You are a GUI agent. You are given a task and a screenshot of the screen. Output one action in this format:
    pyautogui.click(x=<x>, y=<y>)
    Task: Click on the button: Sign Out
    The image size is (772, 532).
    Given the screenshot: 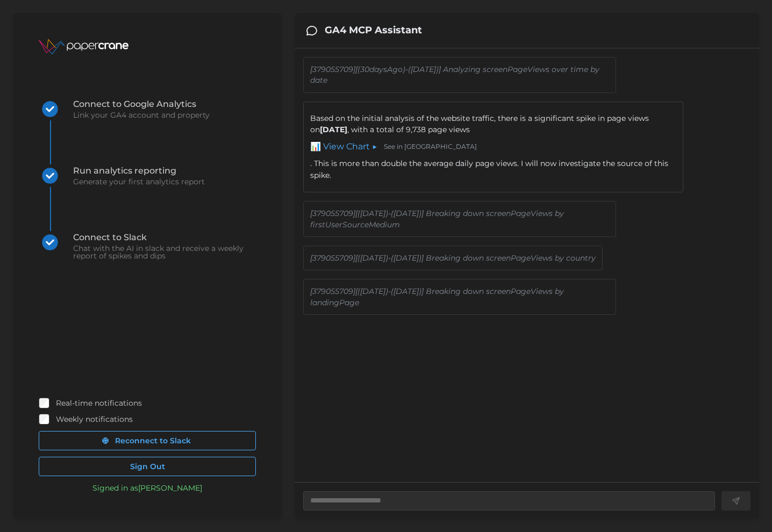 What is the action you would take?
    pyautogui.click(x=147, y=466)
    